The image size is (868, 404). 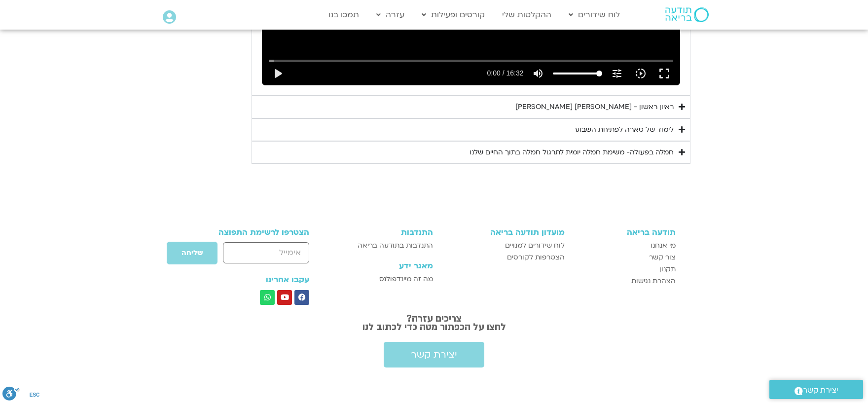 I want to click on a: ההקלטות שלי, so click(x=527, y=15).